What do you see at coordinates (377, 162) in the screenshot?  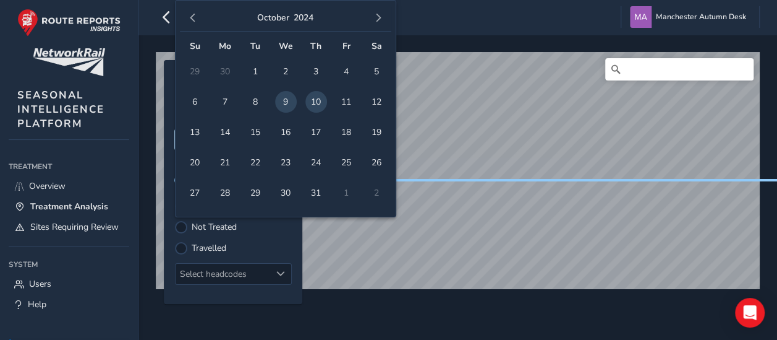 I see `span: 26` at bounding box center [377, 162].